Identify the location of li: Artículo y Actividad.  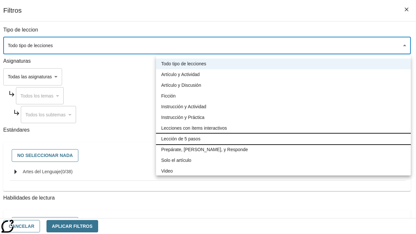
(283, 74).